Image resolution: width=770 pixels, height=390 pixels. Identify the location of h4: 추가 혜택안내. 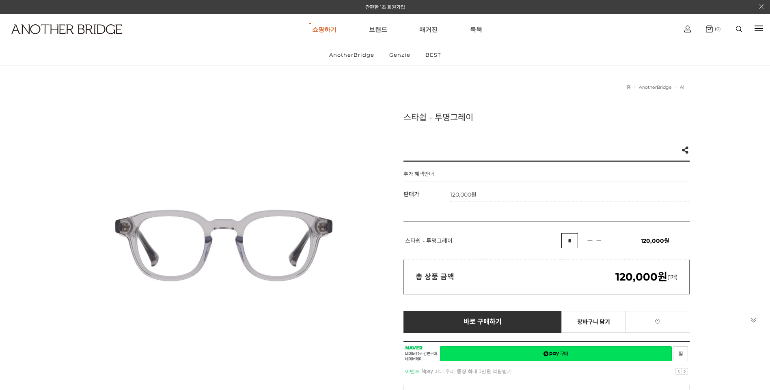
(418, 176).